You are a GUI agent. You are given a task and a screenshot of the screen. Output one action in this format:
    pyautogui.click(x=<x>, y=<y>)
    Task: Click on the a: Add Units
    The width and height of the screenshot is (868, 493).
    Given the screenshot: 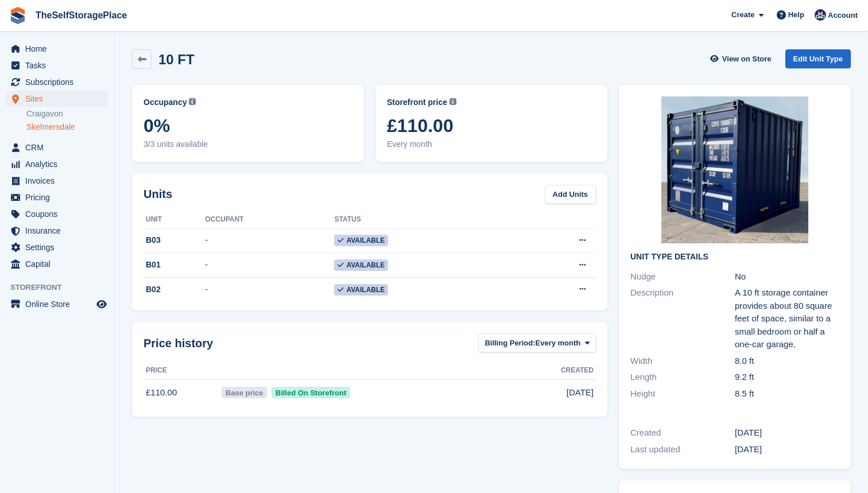 What is the action you would take?
    pyautogui.click(x=570, y=194)
    